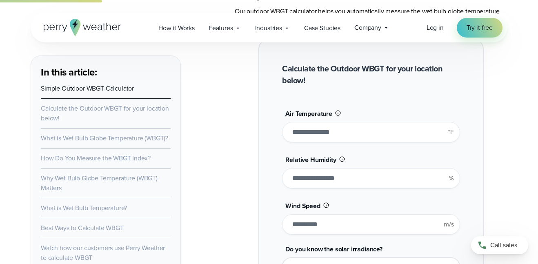 This screenshot has height=264, width=538. I want to click on span: Company, so click(368, 28).